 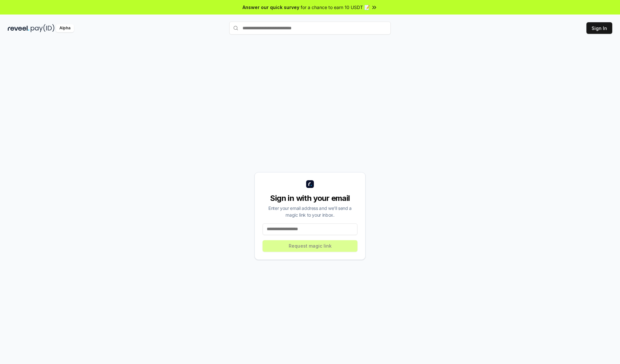 What do you see at coordinates (310, 198) in the screenshot?
I see `div: Sign in with your email` at bounding box center [310, 198].